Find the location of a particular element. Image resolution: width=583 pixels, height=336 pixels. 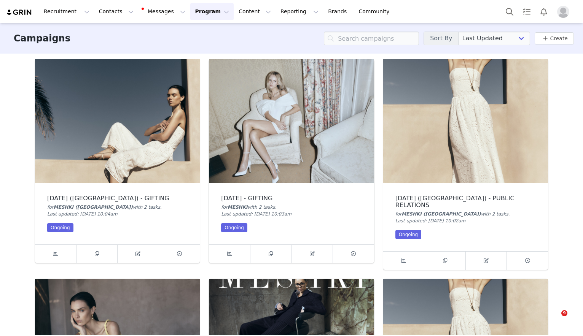

img: SEPTEMBER 25 (USA) - PUBLIC RELATIONS is located at coordinates (465, 121).